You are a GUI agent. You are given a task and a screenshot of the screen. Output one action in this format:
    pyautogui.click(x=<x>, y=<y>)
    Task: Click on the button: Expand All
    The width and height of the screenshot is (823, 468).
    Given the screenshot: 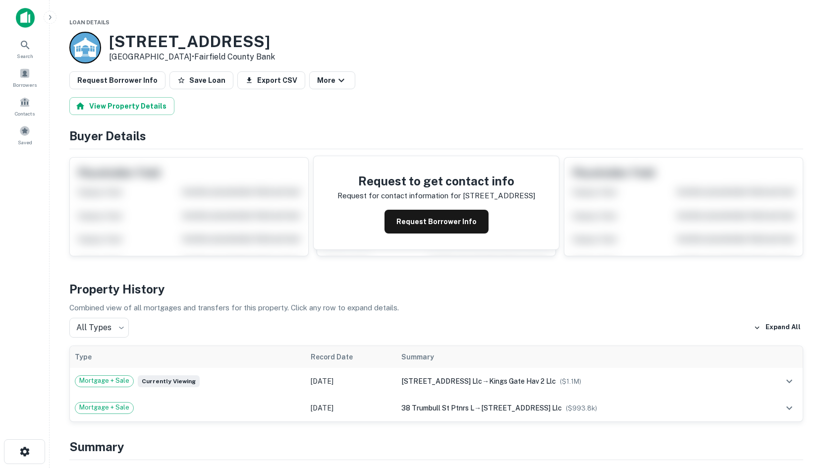 What is the action you would take?
    pyautogui.click(x=777, y=327)
    